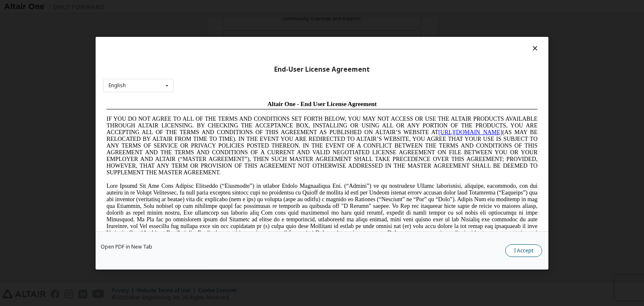 The width and height of the screenshot is (644, 306). I want to click on button: I Accept, so click(524, 251).